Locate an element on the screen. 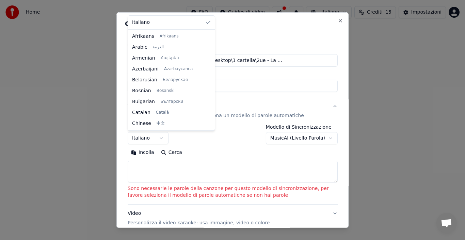  span: Bulgarian is located at coordinates (143, 102).